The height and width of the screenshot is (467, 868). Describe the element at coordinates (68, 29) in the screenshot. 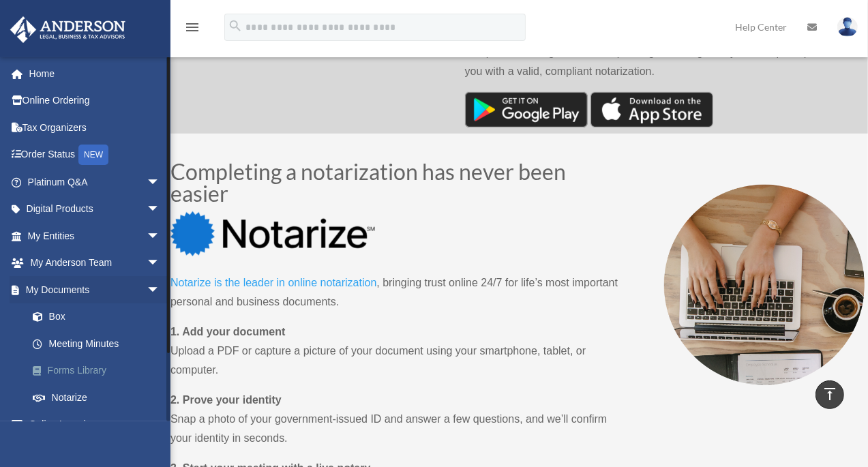

I see `img: Anderson Advisors Platinum Portal` at that location.